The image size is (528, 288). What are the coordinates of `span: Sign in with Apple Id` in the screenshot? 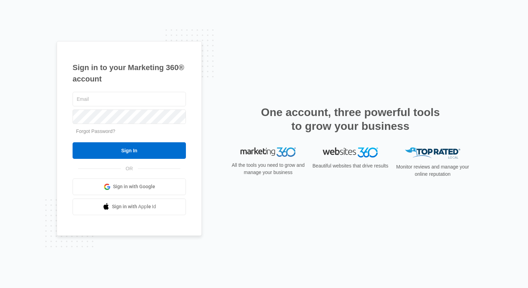 It's located at (134, 207).